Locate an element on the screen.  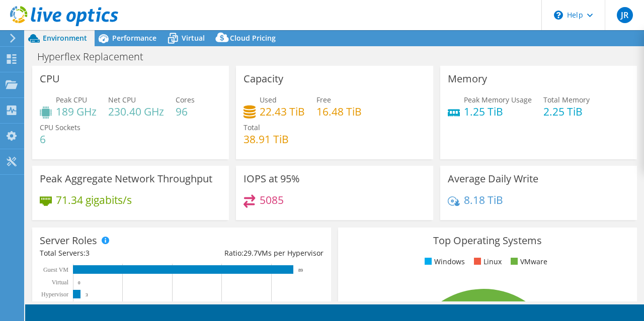
span: Free is located at coordinates (324, 99).